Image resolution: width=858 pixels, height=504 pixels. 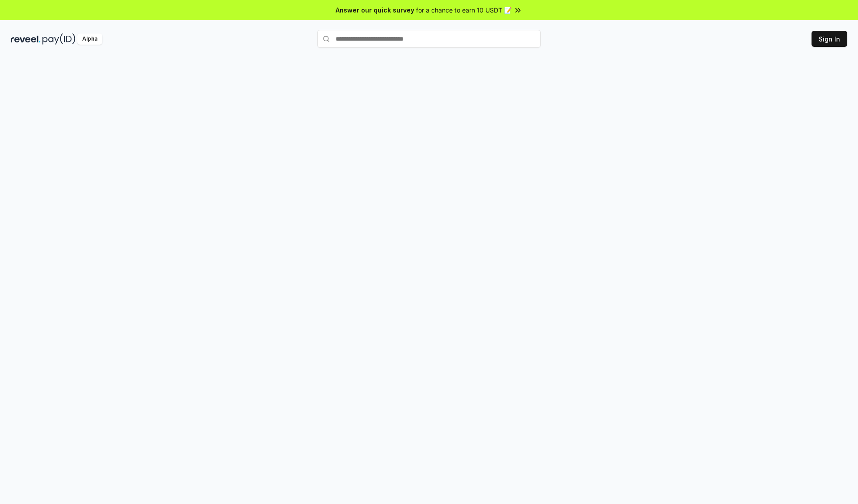 I want to click on span: Answer our quick survey, so click(x=375, y=10).